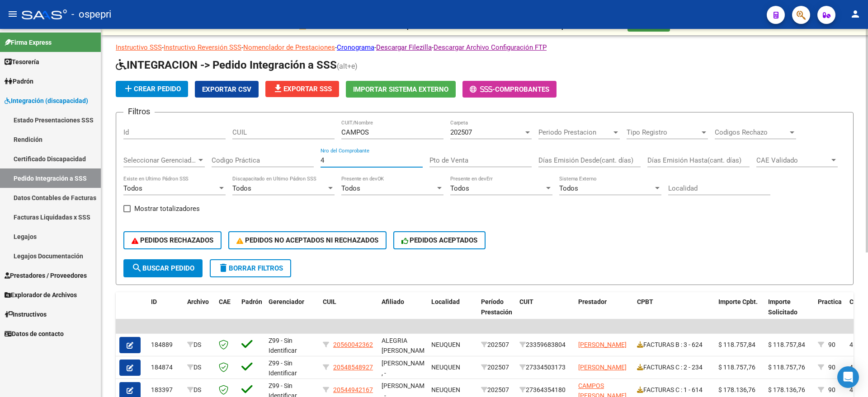 The image size is (868, 397). I want to click on h3: Filtros, so click(139, 111).